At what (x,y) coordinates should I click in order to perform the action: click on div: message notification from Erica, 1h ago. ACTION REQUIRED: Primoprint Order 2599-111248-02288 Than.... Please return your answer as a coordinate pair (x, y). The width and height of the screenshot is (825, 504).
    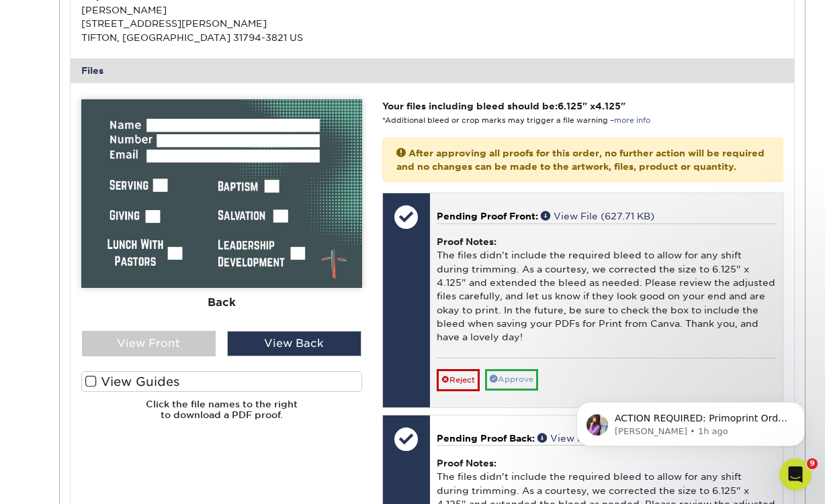
    Looking at the image, I should click on (134, 50).